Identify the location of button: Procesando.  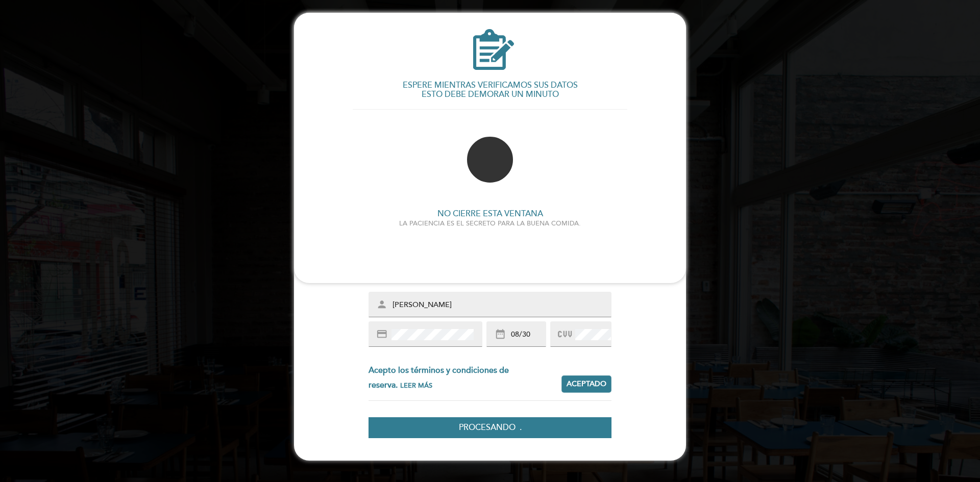
(490, 427).